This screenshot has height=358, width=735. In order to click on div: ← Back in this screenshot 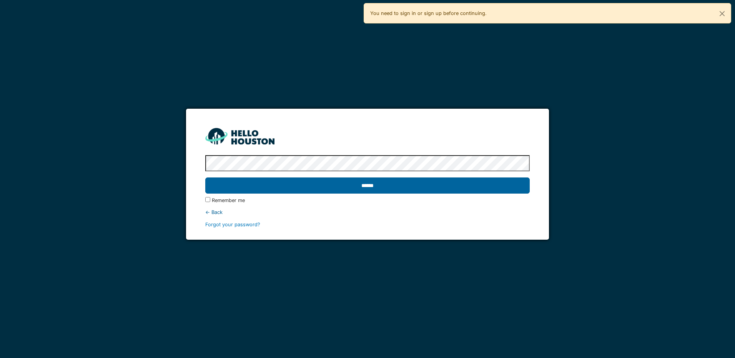, I will do `click(367, 212)`.